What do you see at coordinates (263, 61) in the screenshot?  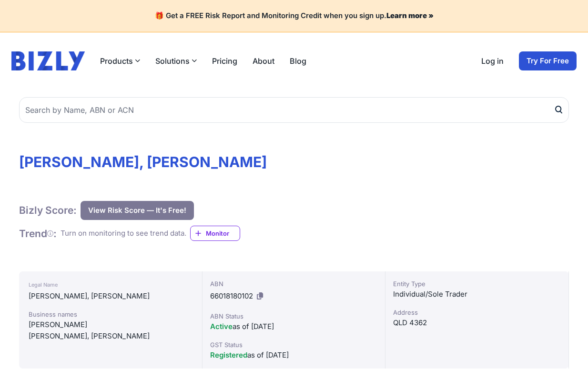 I see `a: About` at bounding box center [263, 61].